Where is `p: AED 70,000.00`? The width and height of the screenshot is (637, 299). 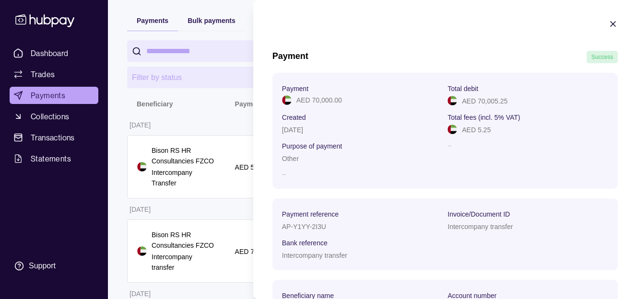
p: AED 70,000.00 is located at coordinates (319, 100).